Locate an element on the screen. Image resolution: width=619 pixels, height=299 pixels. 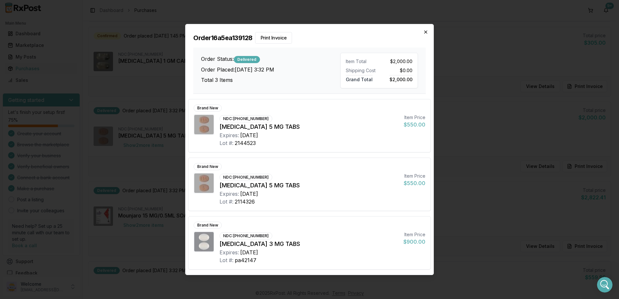
p: Active is located at coordinates (38, 11).